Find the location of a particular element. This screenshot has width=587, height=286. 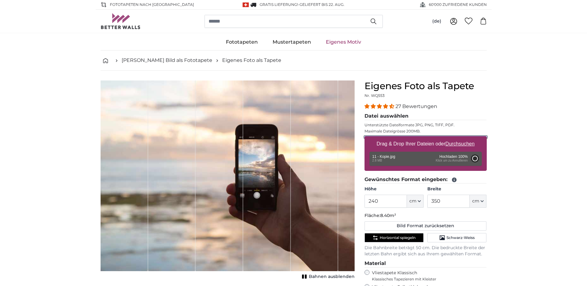

nav: breadcrumbs is located at coordinates (294, 60).